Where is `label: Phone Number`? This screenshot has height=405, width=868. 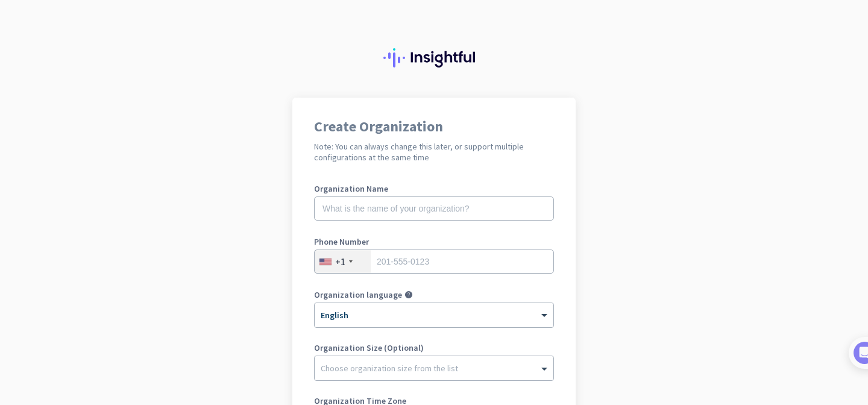 label: Phone Number is located at coordinates (434, 241).